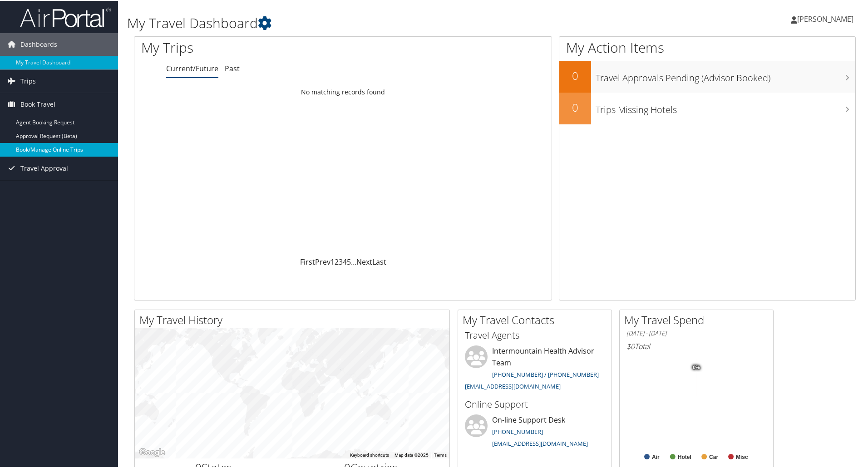 This screenshot has height=468, width=868. I want to click on a: Past, so click(232, 67).